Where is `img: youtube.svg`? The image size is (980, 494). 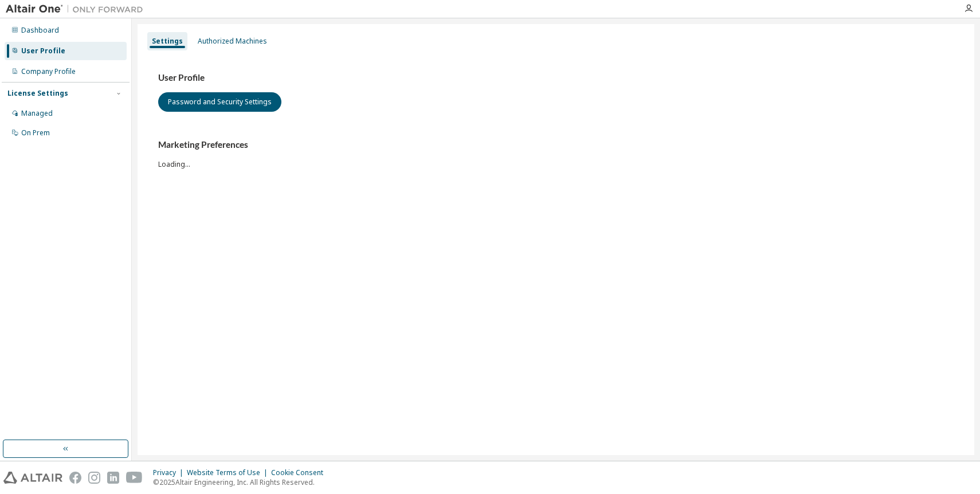 img: youtube.svg is located at coordinates (134, 477).